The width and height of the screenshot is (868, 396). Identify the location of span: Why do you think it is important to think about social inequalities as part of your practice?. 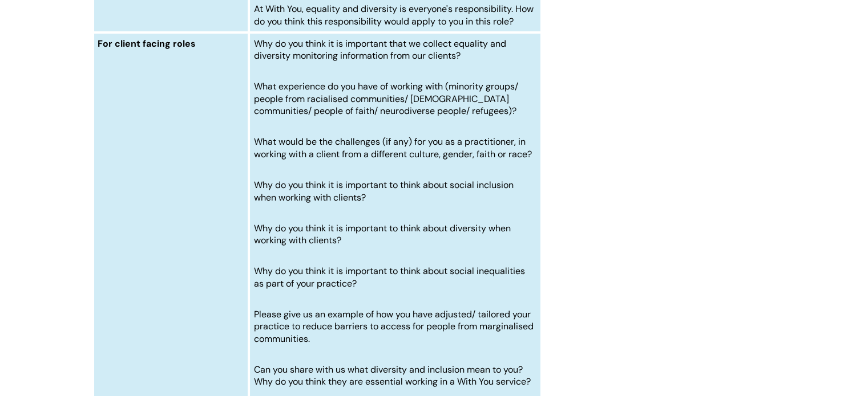
(389, 277).